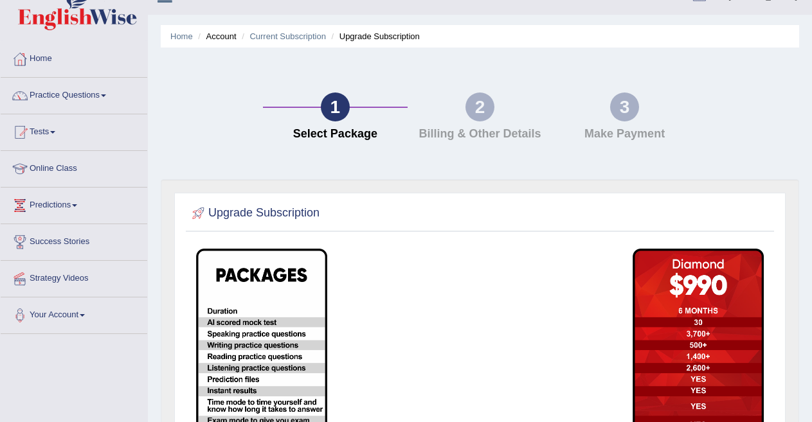 This screenshot has height=422, width=812. Describe the element at coordinates (74, 240) in the screenshot. I see `a: Success Stories` at that location.